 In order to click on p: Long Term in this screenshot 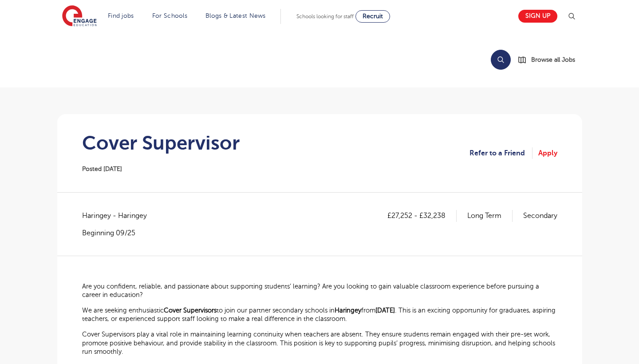, I will do `click(490, 215)`.